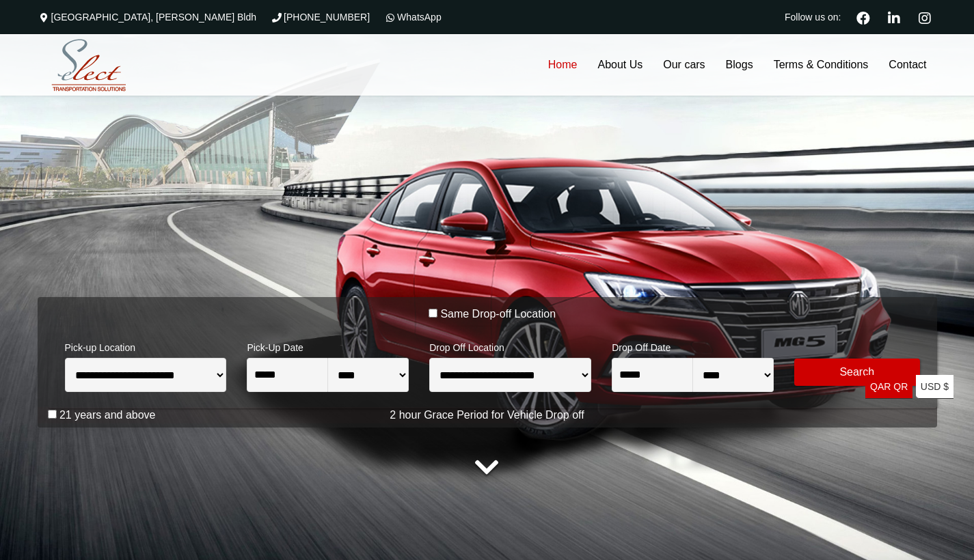 This screenshot has height=560, width=974. I want to click on a: WhatsApp, so click(412, 17).